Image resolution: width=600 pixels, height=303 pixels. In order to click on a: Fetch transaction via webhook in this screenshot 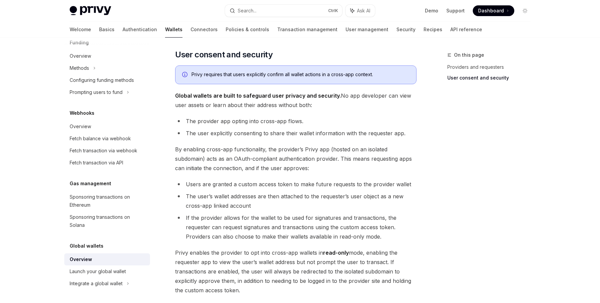, I will do `click(107, 150)`.